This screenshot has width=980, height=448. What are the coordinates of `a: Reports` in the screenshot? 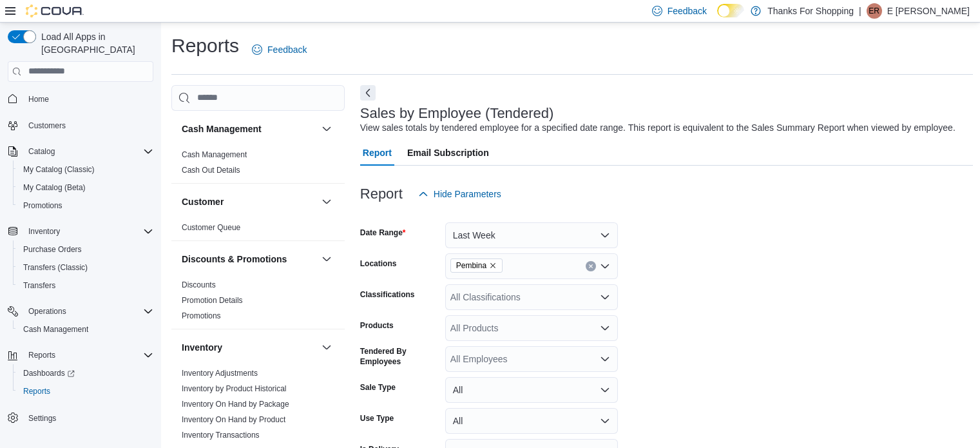 It's located at (37, 391).